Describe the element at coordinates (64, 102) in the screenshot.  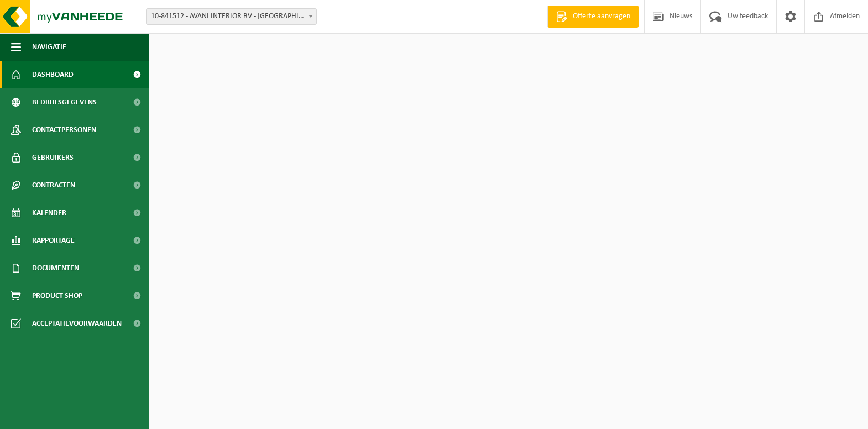
I see `span: Bedrijfsgegevens` at that location.